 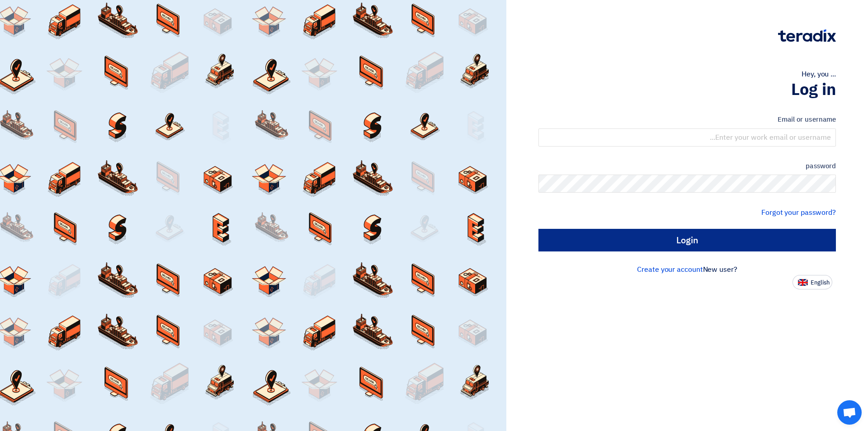 What do you see at coordinates (814, 90) in the screenshot?
I see `font: Log in` at bounding box center [814, 90].